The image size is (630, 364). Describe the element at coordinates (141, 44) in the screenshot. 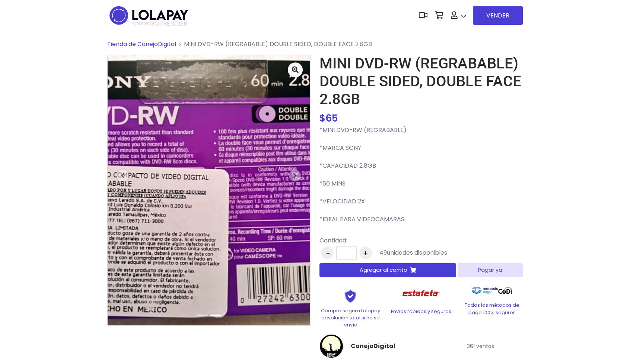

I see `a: Tienda de ConejoDigital` at that location.